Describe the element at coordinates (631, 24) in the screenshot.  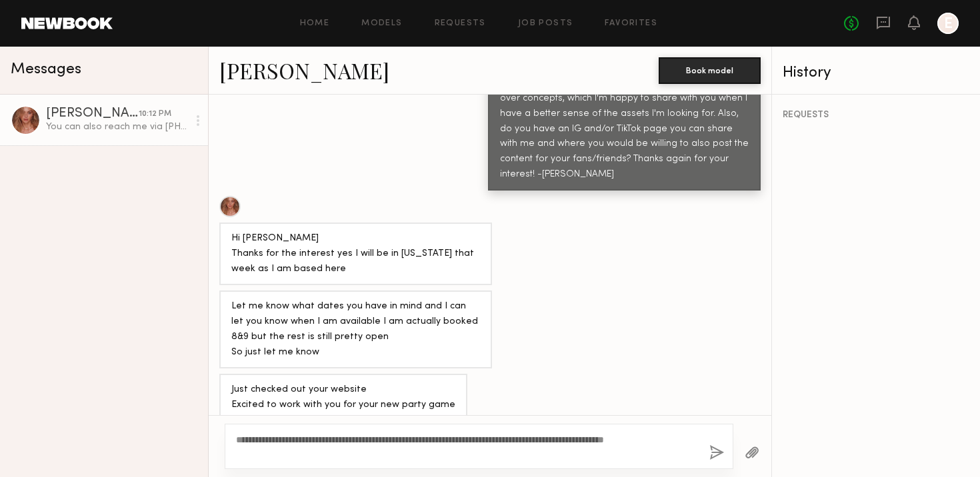
I see `a: Favorites` at that location.